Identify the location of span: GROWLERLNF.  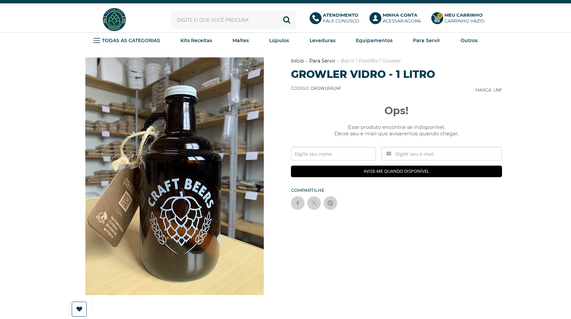
(326, 88).